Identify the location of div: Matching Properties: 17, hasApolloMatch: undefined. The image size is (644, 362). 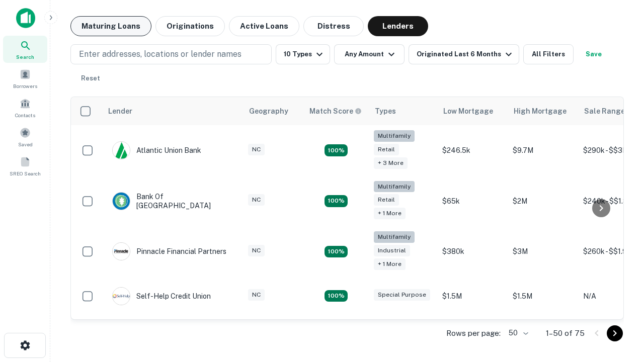
(336, 201).